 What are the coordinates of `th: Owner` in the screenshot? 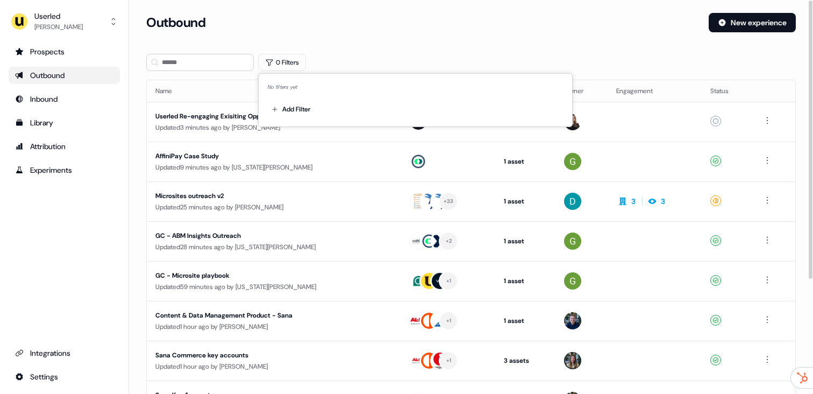 It's located at (582, 91).